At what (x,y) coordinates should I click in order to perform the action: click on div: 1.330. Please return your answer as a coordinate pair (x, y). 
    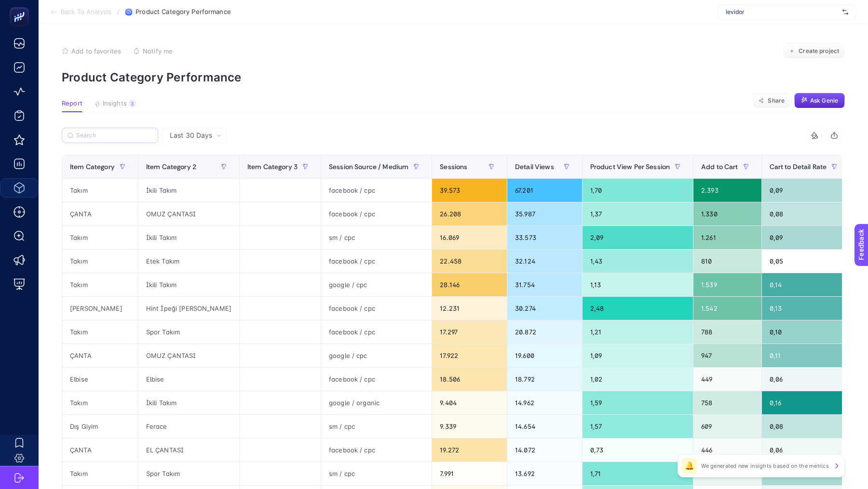
    Looking at the image, I should click on (727, 214).